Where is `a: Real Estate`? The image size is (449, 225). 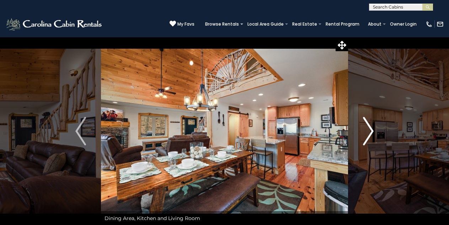
a: Real Estate is located at coordinates (305, 24).